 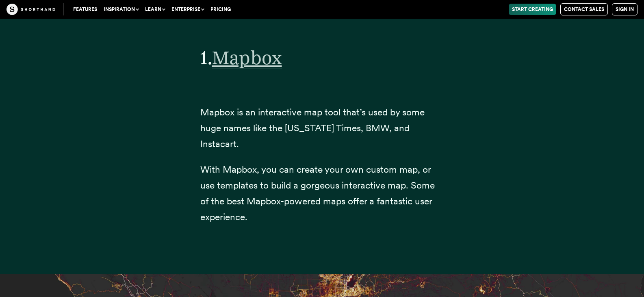 I want to click on button: Learn, so click(x=155, y=9).